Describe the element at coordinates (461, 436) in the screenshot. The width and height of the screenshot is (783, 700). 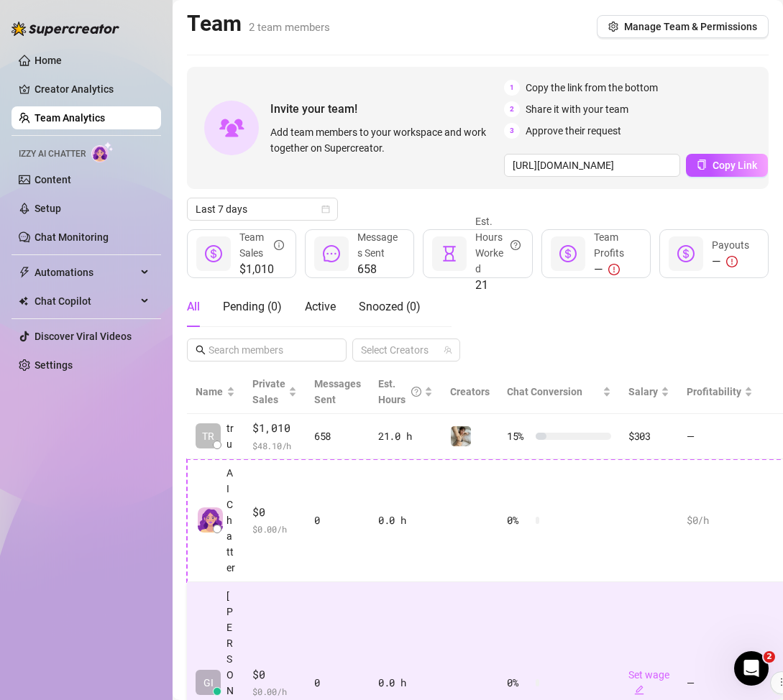
I see `img: Giovanna` at that location.